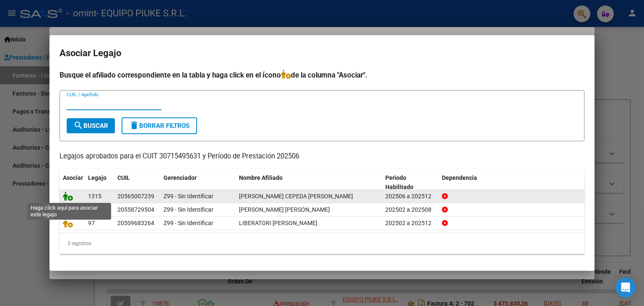 Image resolution: width=644 pixels, height=306 pixels. What do you see at coordinates (90, 126) in the screenshot?
I see `button: Buscar` at bounding box center [90, 126].